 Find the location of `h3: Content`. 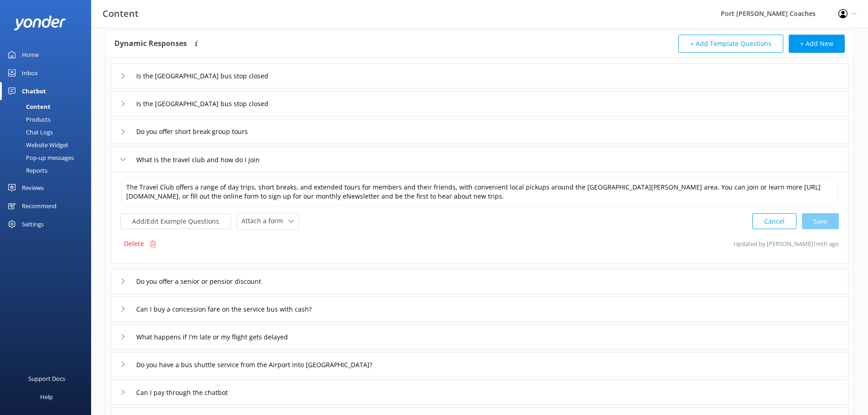

h3: Content is located at coordinates (120, 14).